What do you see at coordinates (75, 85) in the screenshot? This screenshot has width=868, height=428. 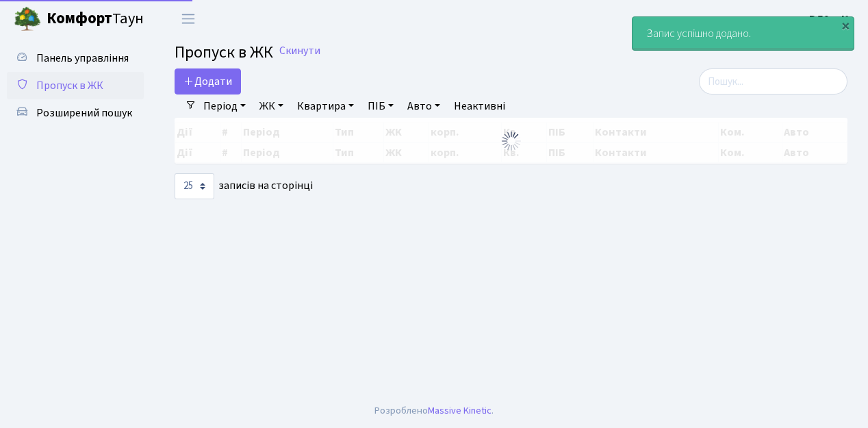 I see `a: Пропуск в ЖК` at bounding box center [75, 85].